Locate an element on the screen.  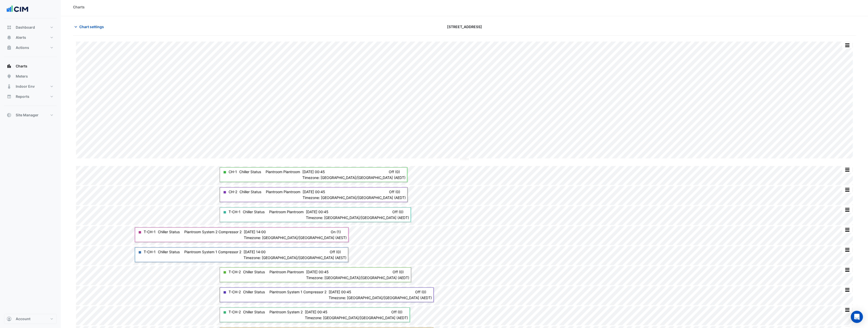
button: Meters is located at coordinates (30, 77).